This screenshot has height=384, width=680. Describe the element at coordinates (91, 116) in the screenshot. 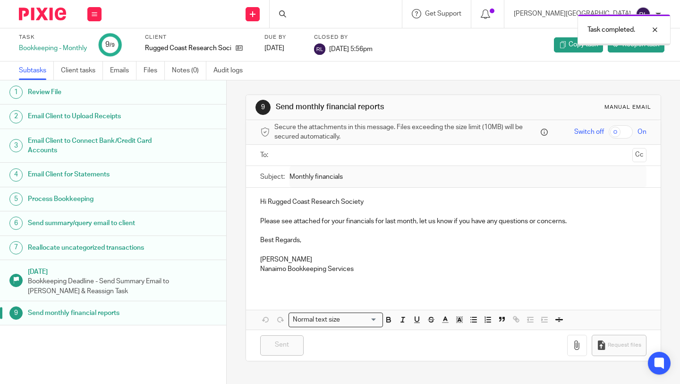

I see `h1: Email Client to Upload Receipts` at that location.